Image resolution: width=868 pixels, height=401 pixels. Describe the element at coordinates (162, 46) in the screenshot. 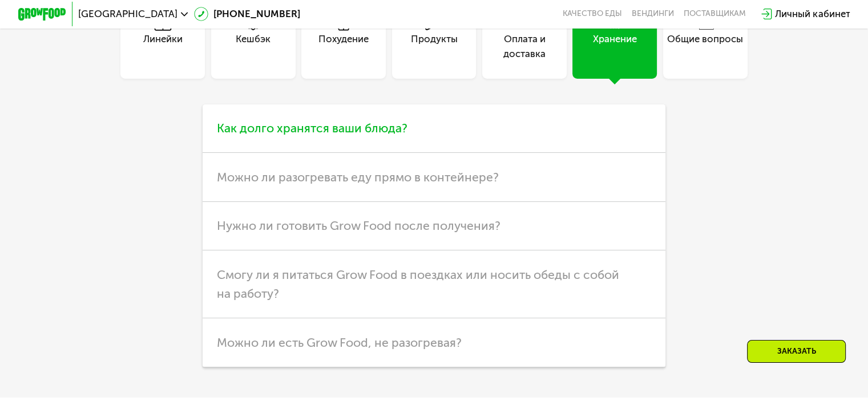

I see `div: Линейки` at that location.